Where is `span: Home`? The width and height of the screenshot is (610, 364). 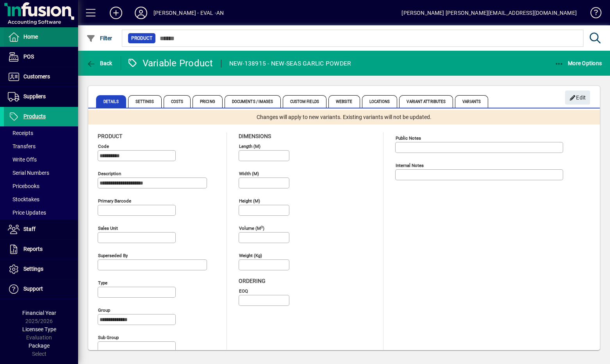 span: Home is located at coordinates (31, 37).